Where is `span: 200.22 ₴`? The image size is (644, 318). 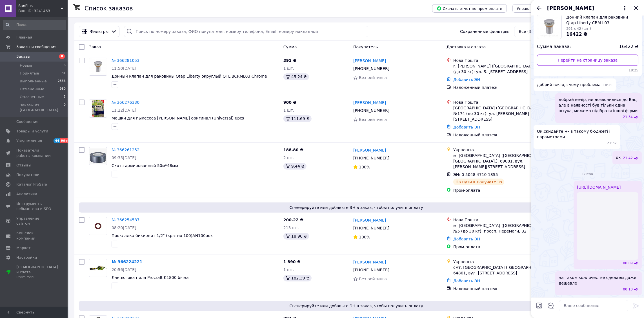
span: 200.22 ₴ is located at coordinates (294, 220).